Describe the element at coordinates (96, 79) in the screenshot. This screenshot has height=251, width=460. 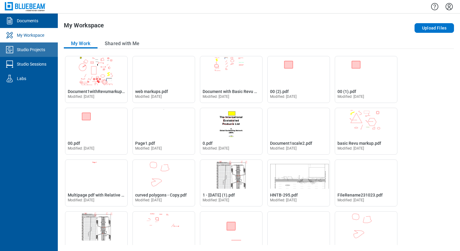
I see `div: Open Document1withRevumarkups.pdf in Editor` at that location.